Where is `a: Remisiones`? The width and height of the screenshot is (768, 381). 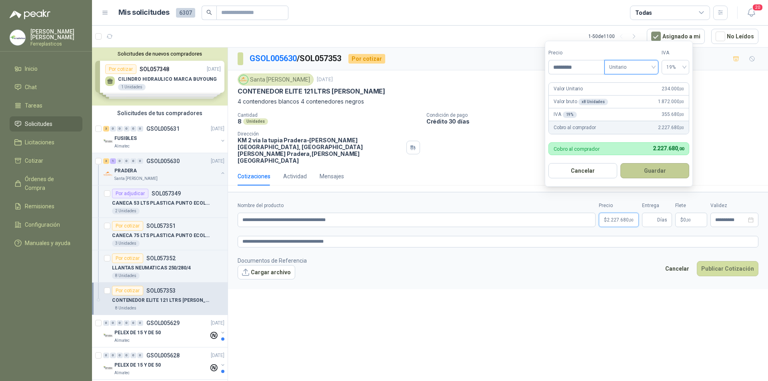
a: Remisiones is located at coordinates (46, 206).